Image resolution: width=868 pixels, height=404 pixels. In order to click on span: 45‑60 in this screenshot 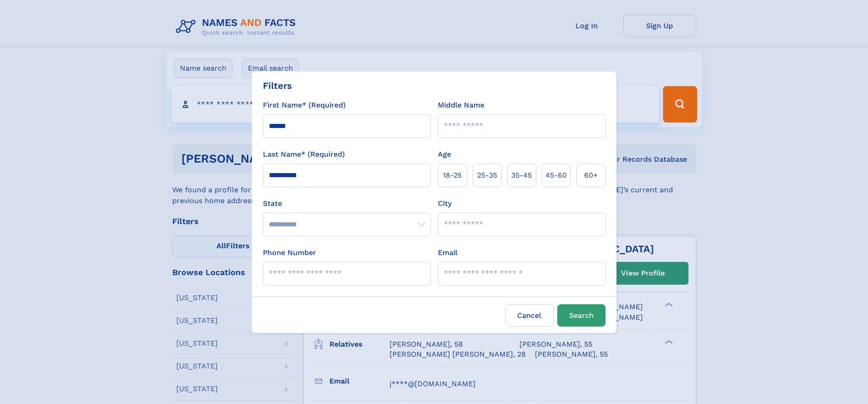, I will do `click(556, 176)`.